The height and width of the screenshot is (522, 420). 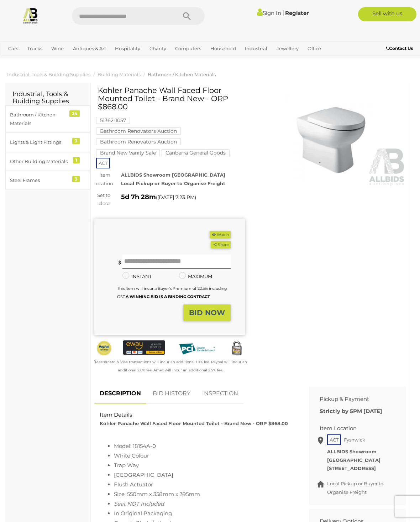 I want to click on li: Trap Way, so click(x=203, y=465).